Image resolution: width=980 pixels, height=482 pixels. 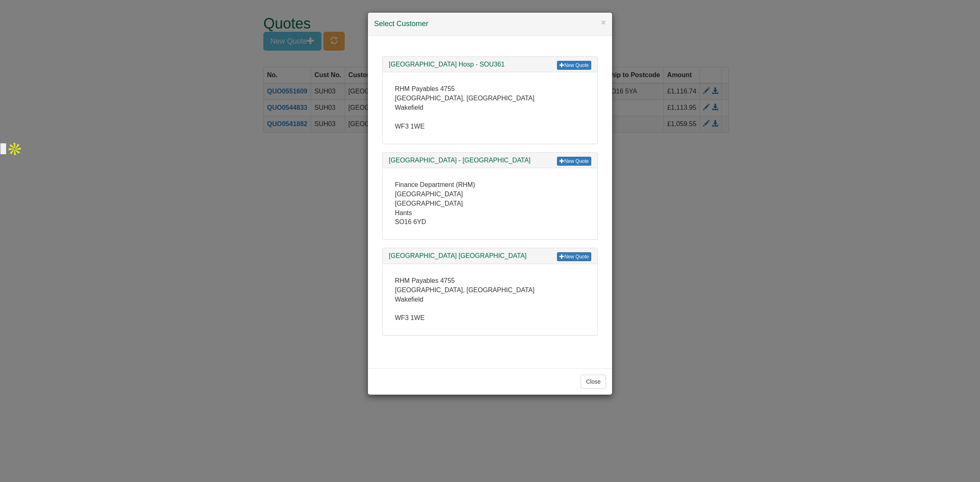 I want to click on button: Close, so click(x=593, y=381).